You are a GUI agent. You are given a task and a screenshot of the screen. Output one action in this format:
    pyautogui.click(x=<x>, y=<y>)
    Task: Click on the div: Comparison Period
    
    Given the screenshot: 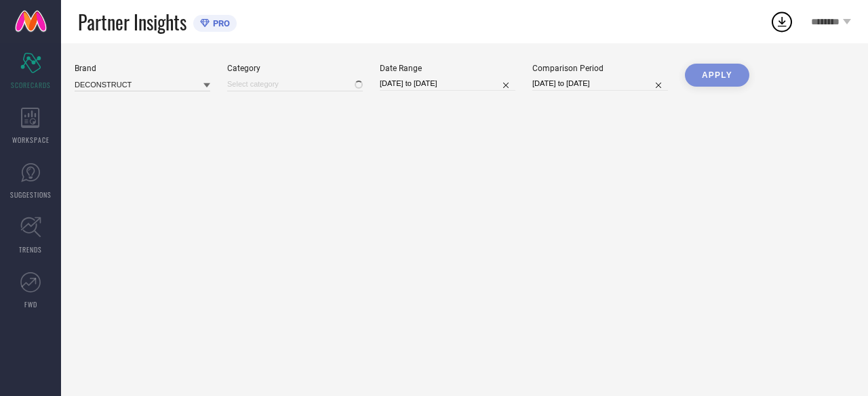 What is the action you would take?
    pyautogui.click(x=599, y=68)
    